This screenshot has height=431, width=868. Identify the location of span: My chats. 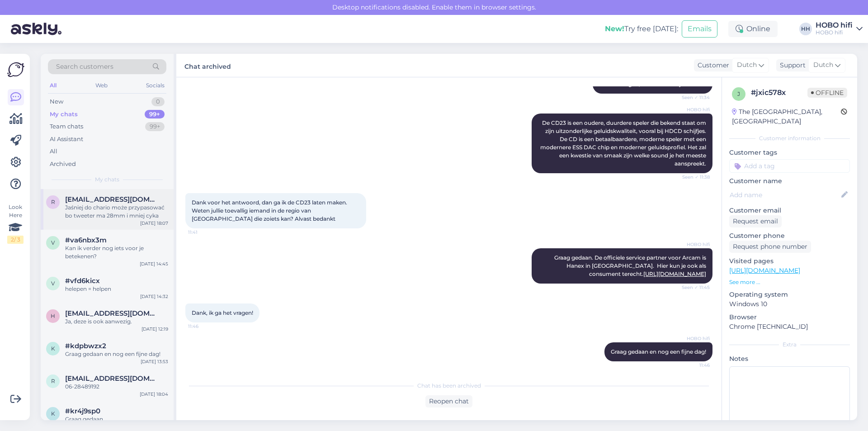
(107, 179).